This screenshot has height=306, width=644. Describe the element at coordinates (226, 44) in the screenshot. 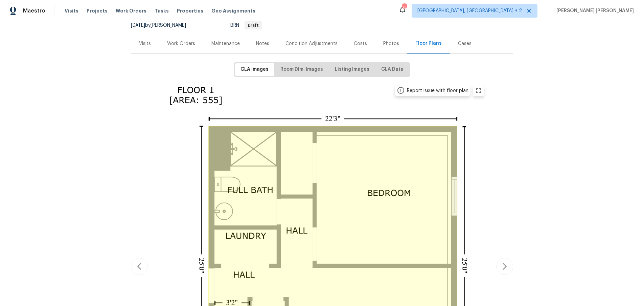

I see `div: Maintenance` at that location.